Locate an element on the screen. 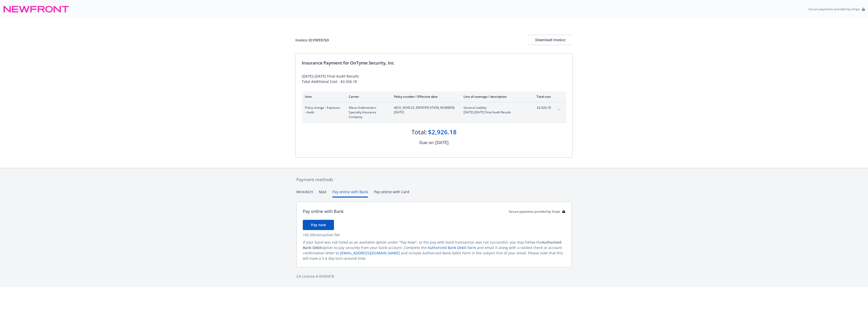 This screenshot has width=868, height=336. div: $2,926.18 is located at coordinates (442, 132).